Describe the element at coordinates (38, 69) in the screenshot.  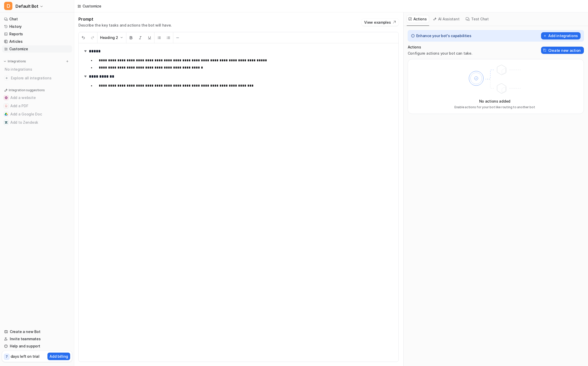
I see `div: No integrations` at that location.